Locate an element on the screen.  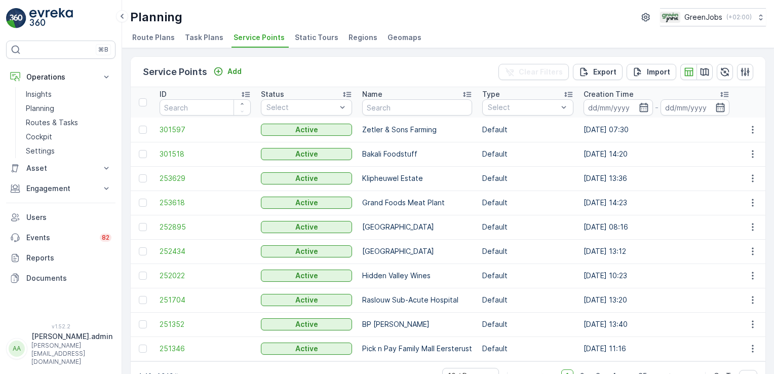
button: Import is located at coordinates (651, 72).